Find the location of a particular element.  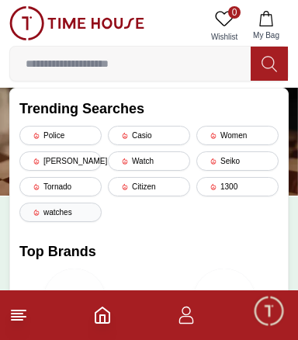

div: watches is located at coordinates (61, 212).